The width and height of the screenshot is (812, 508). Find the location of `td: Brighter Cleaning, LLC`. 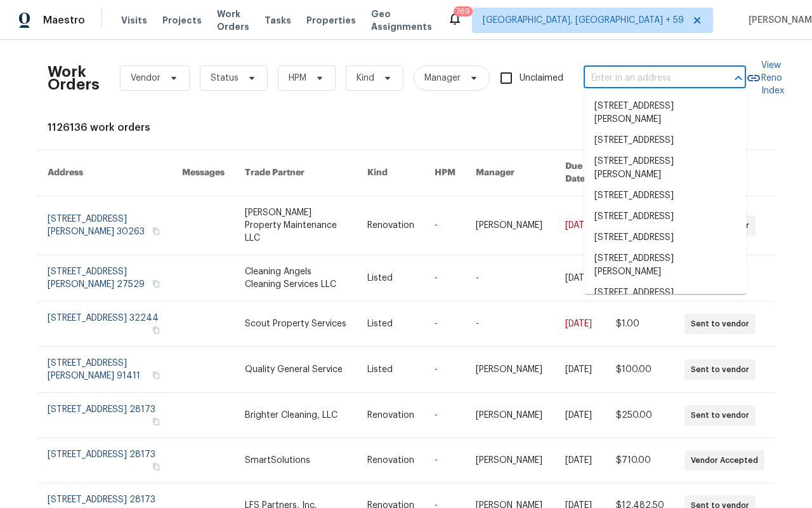

td: Brighter Cleaning, LLC is located at coordinates (296, 415).